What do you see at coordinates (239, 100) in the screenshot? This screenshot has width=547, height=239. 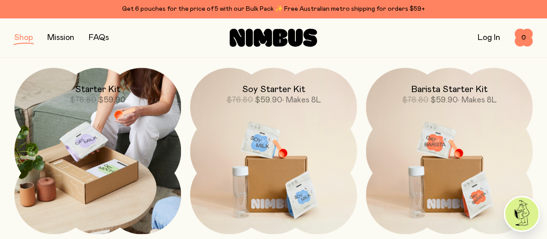 I see `span: $76.80` at bounding box center [239, 100].